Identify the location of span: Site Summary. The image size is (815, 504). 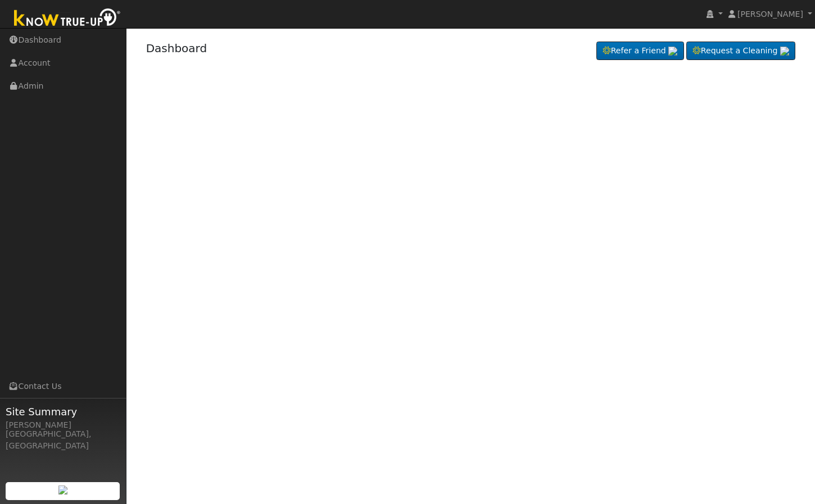
(63, 412).